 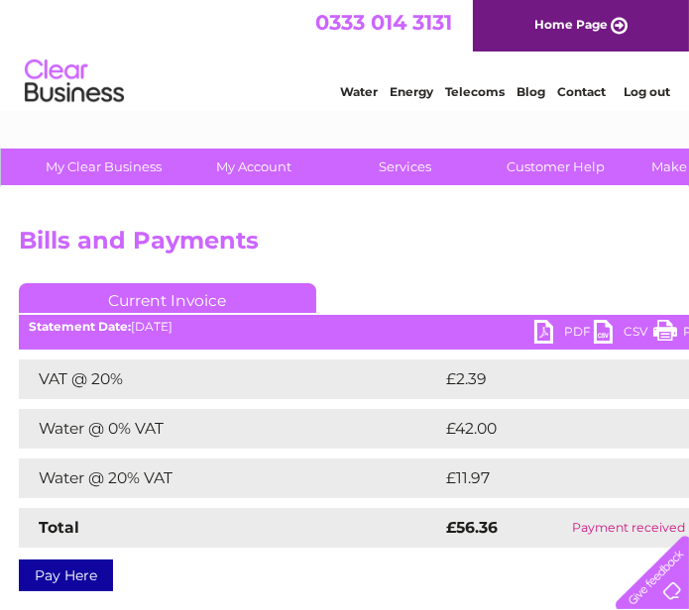 I want to click on a: My Account, so click(x=254, y=166).